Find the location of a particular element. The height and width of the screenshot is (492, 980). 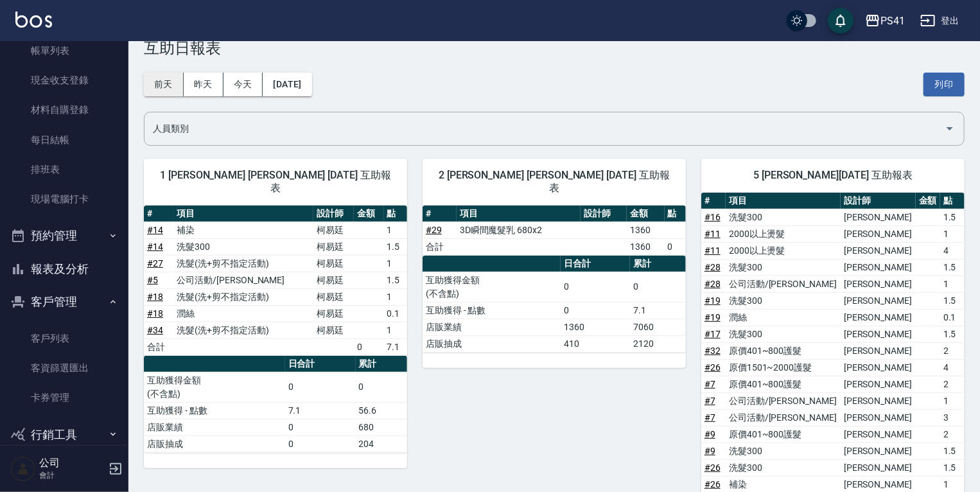

a: #16 is located at coordinates (712, 217).